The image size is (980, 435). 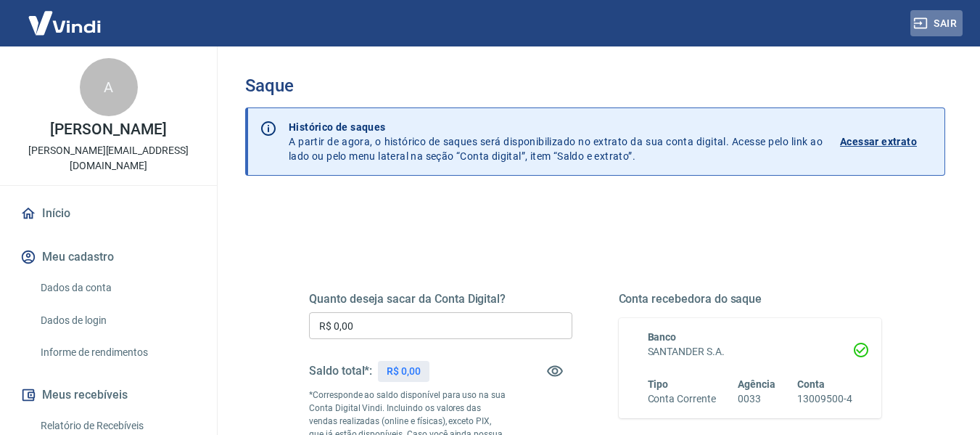 I want to click on h3: Saque, so click(x=595, y=86).